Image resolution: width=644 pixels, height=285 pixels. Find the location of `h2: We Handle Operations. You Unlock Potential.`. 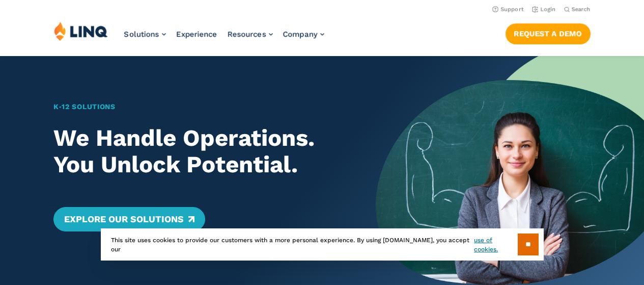

h2: We Handle Operations. You Unlock Potential. is located at coordinates (201, 152).